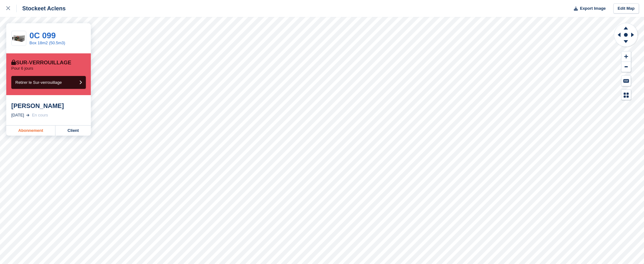 The width and height of the screenshot is (644, 264). Describe the element at coordinates (43, 35) in the screenshot. I see `a: 0C 099` at that location.